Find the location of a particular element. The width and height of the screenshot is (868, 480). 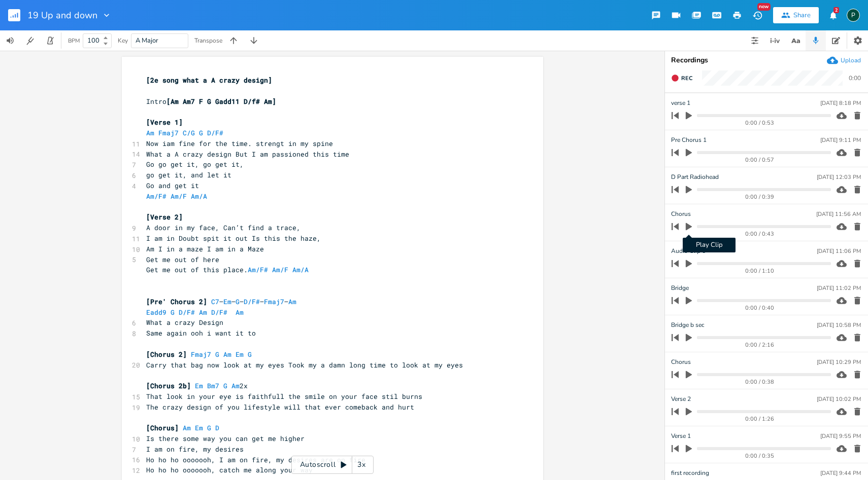

button: P is located at coordinates (853, 15).